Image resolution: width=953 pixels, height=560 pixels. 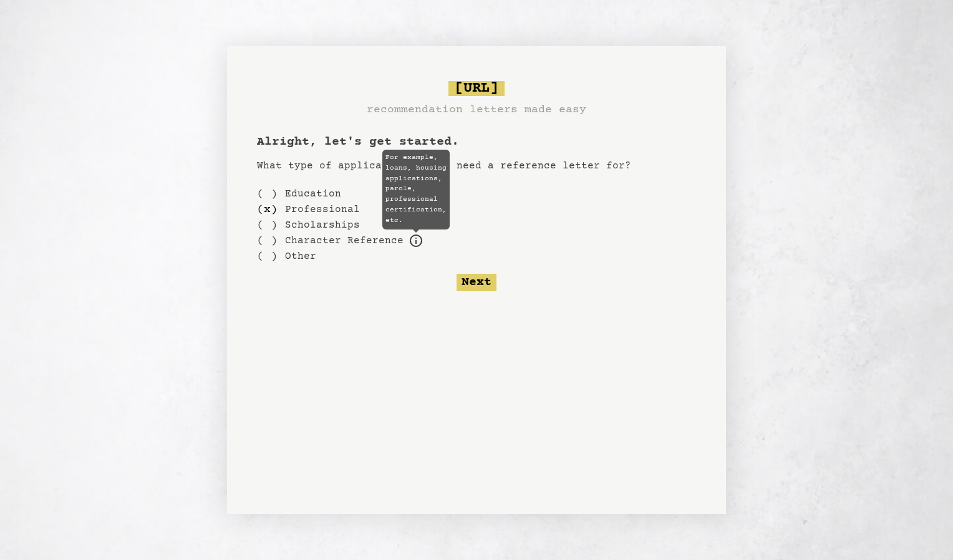 I want to click on label: Scholarships, so click(x=323, y=225).